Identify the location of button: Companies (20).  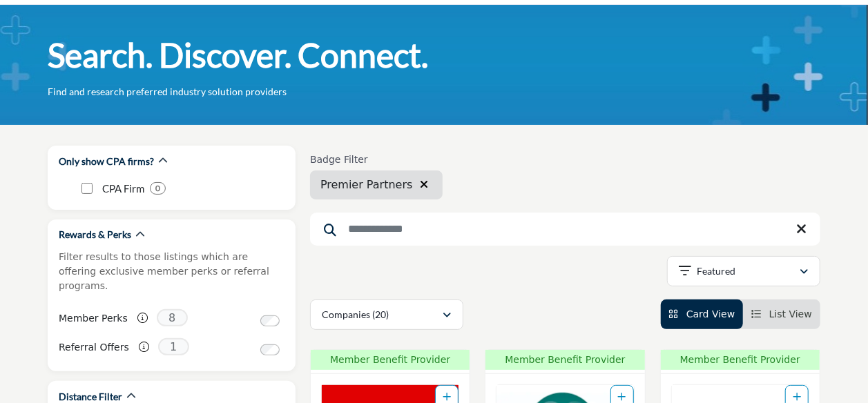
(386, 314).